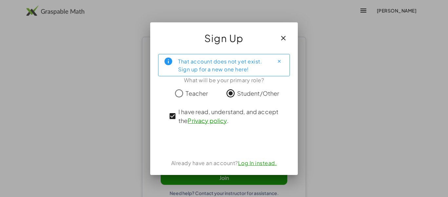  I want to click on span: Sign Up, so click(224, 38).